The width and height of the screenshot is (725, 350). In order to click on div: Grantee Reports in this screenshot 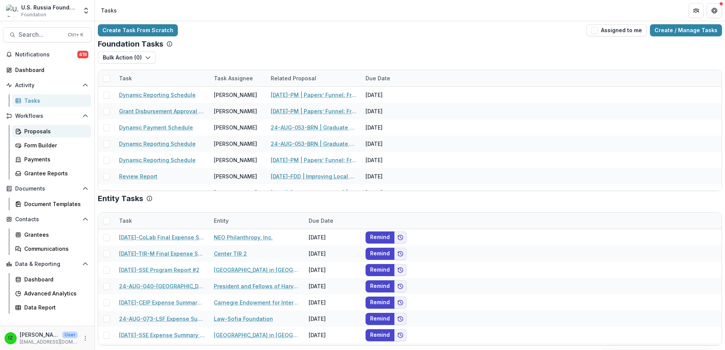, I will do `click(55, 173)`.